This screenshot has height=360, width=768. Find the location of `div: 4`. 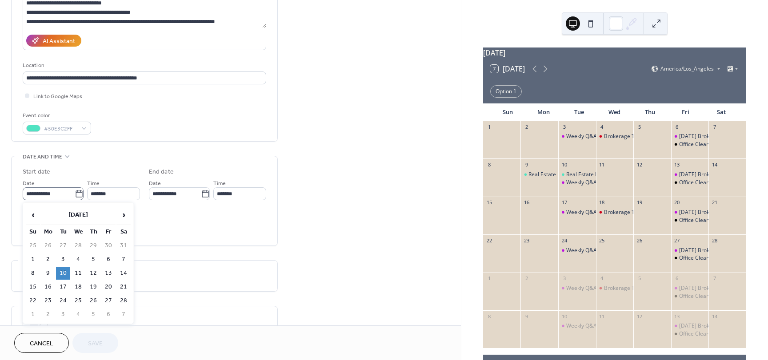

div: 4 is located at coordinates (602, 279).